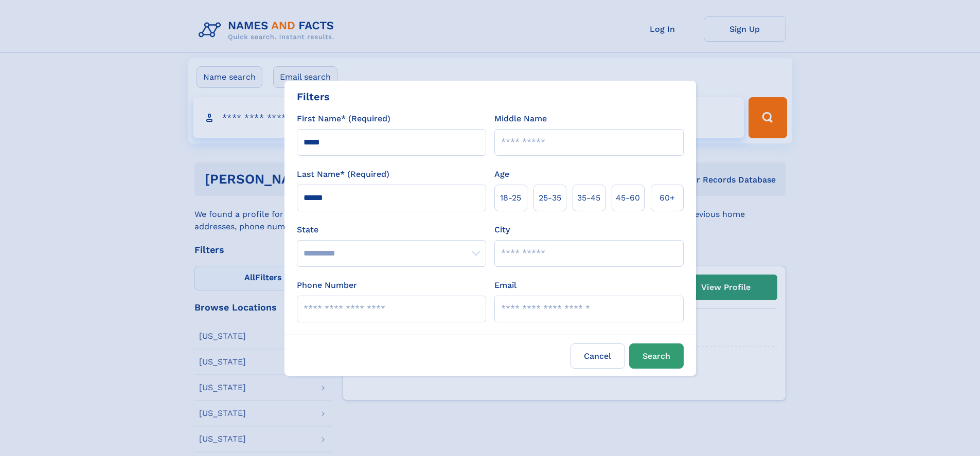  I want to click on label: Age, so click(501, 174).